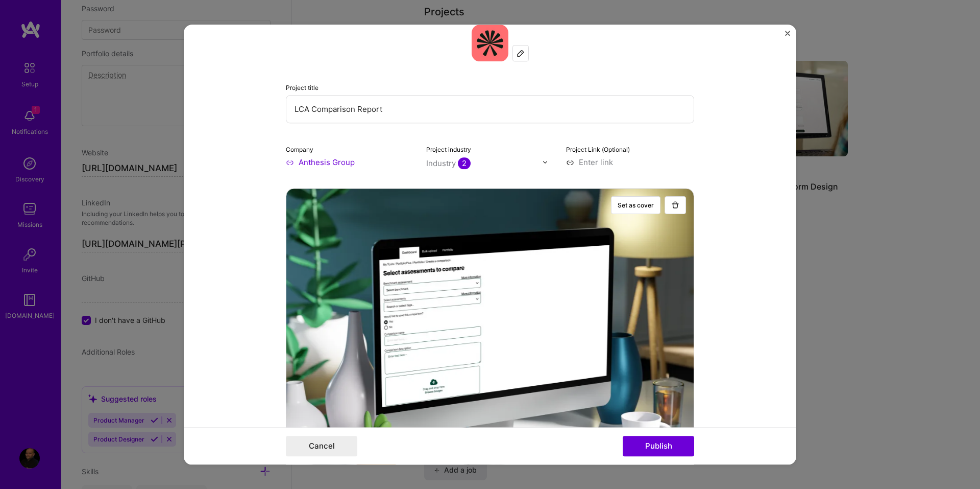 Image resolution: width=980 pixels, height=489 pixels. I want to click on div: Industry, so click(448, 163).